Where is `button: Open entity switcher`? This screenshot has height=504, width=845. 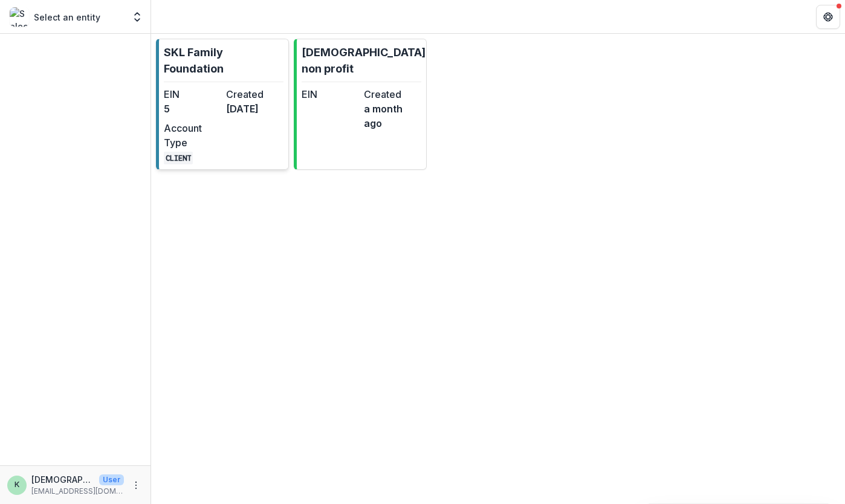
button: Open entity switcher is located at coordinates (137, 17).